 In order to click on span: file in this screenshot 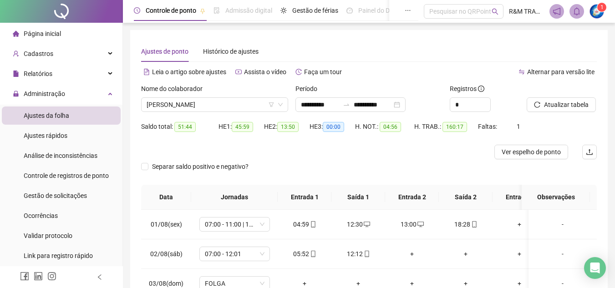, I will do `click(16, 74)`.